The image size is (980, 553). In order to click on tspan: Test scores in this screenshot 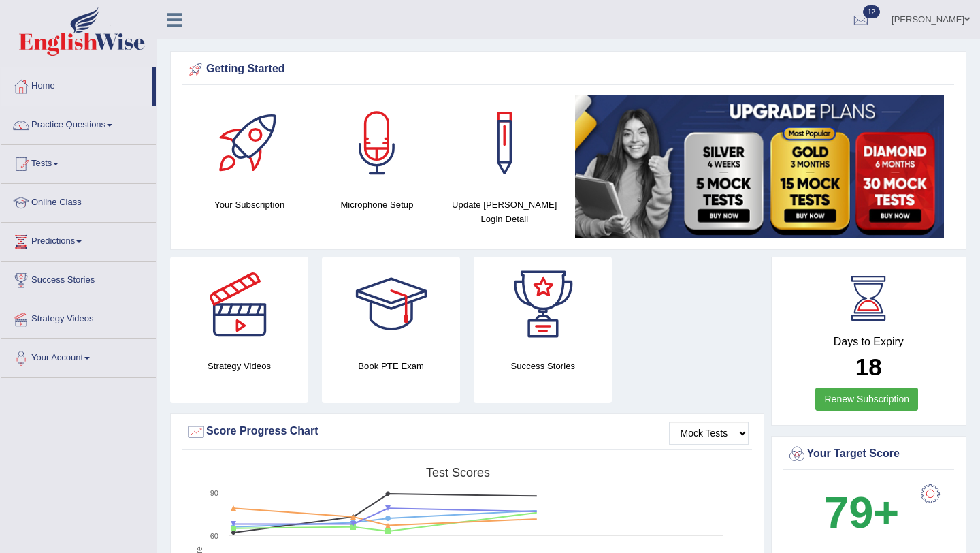, I will do `click(458, 472)`.